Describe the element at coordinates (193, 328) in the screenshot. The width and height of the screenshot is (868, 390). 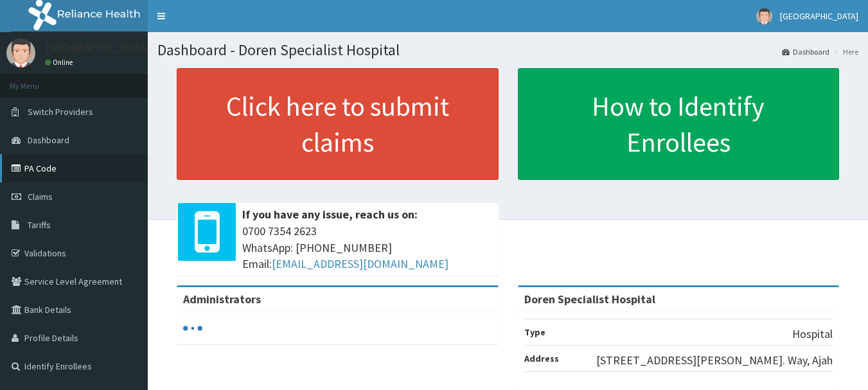
I see `svg: audio-loading` at that location.